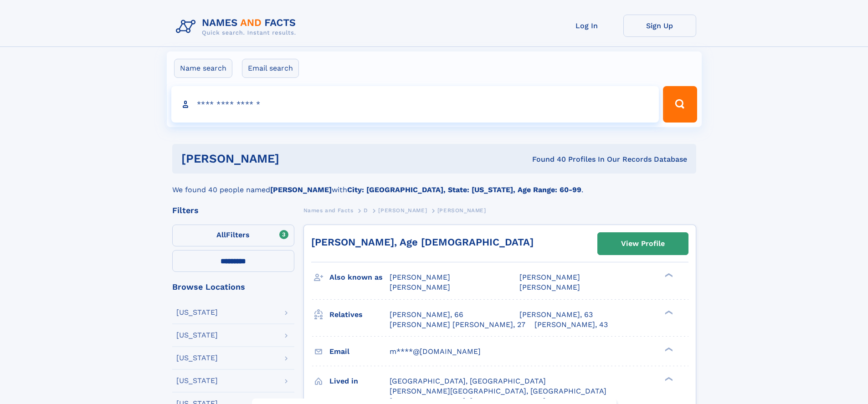 Image resolution: width=868 pixels, height=404 pixels. I want to click on h3: Lived in, so click(360, 381).